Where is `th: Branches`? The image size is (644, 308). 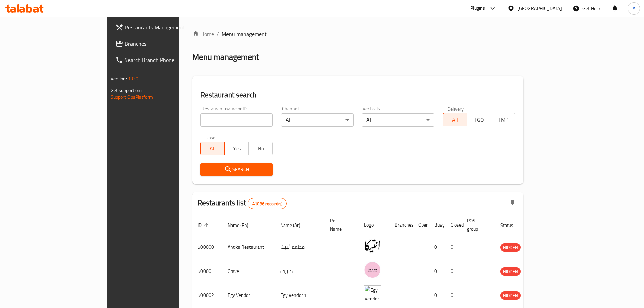 th: Branches is located at coordinates (401, 225).